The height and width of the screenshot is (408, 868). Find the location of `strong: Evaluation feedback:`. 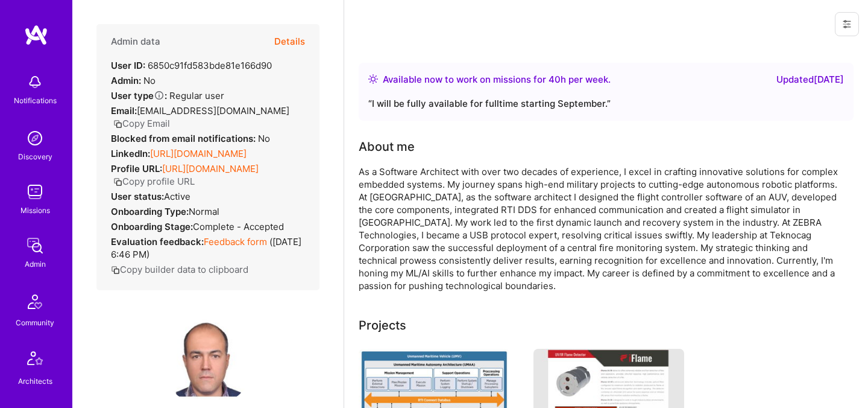

strong: Evaluation feedback: is located at coordinates (158, 241).